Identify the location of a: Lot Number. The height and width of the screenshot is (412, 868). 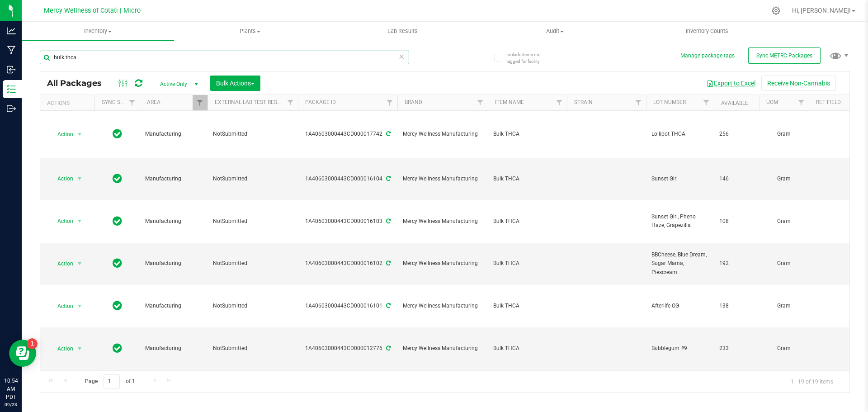
(670, 102).